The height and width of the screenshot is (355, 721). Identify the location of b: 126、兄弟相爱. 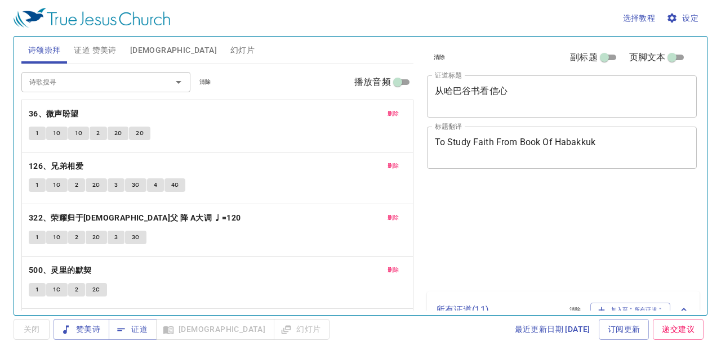
(56, 166).